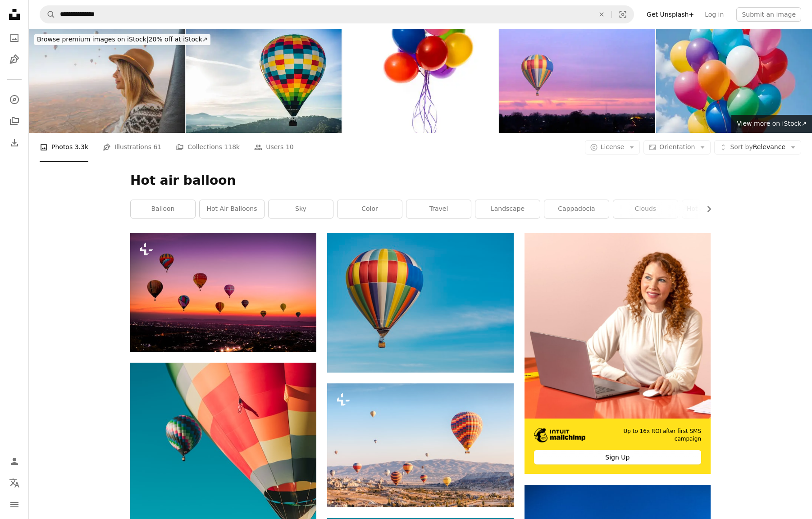 The image size is (812, 519). What do you see at coordinates (714, 209) in the screenshot?
I see `a: hot air balloon basket` at bounding box center [714, 209].